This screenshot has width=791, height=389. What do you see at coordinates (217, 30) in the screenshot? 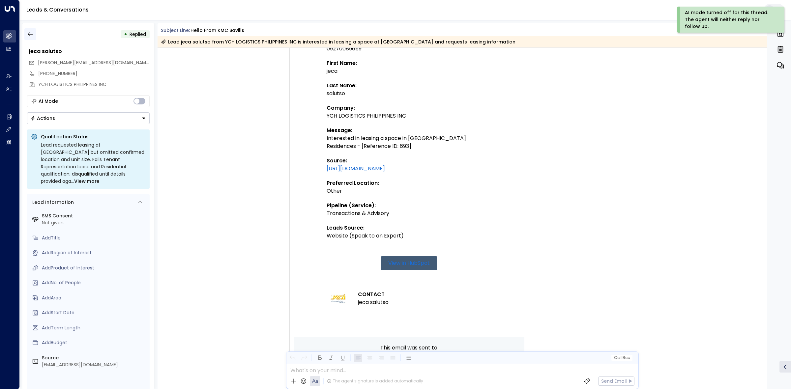
I see `div: Hello from KMC Savills` at bounding box center [217, 30].